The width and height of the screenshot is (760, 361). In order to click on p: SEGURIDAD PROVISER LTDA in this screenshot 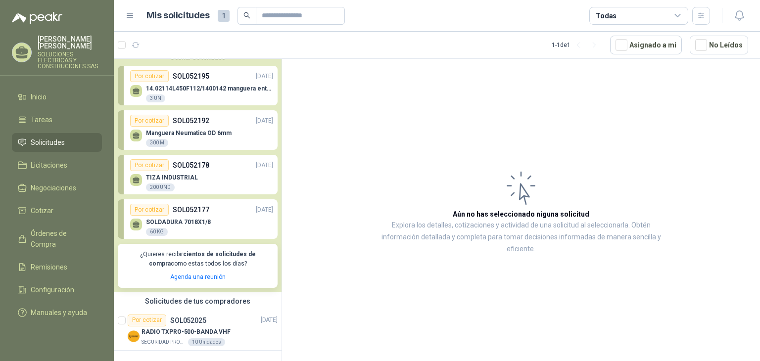, I will do `click(164, 342)`.